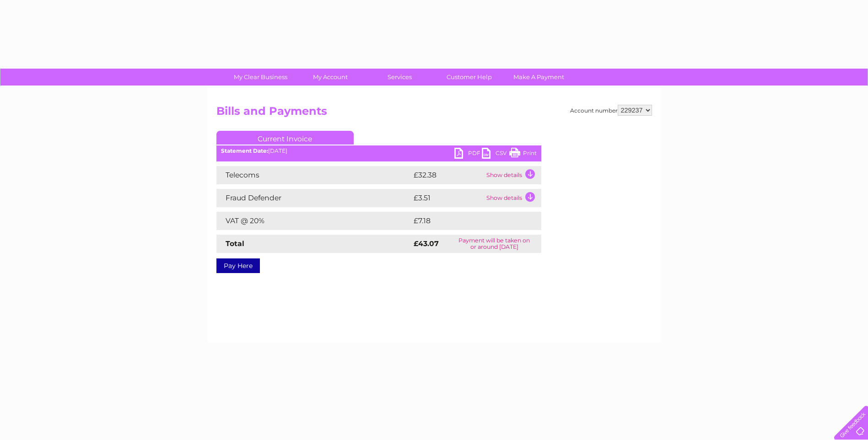  I want to click on a: My Clear Business, so click(260, 77).